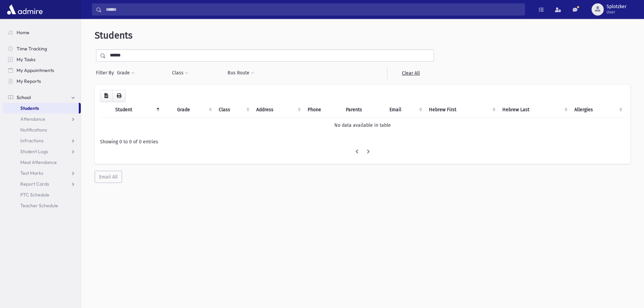 This screenshot has width=644, height=308. I want to click on th: Class: activate to sort column ascending, so click(234, 110).